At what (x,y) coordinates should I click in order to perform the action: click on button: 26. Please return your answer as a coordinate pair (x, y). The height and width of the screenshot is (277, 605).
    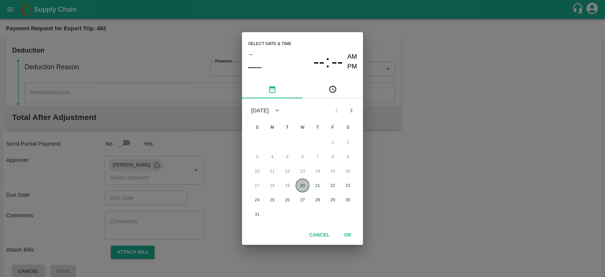
    Looking at the image, I should click on (287, 200).